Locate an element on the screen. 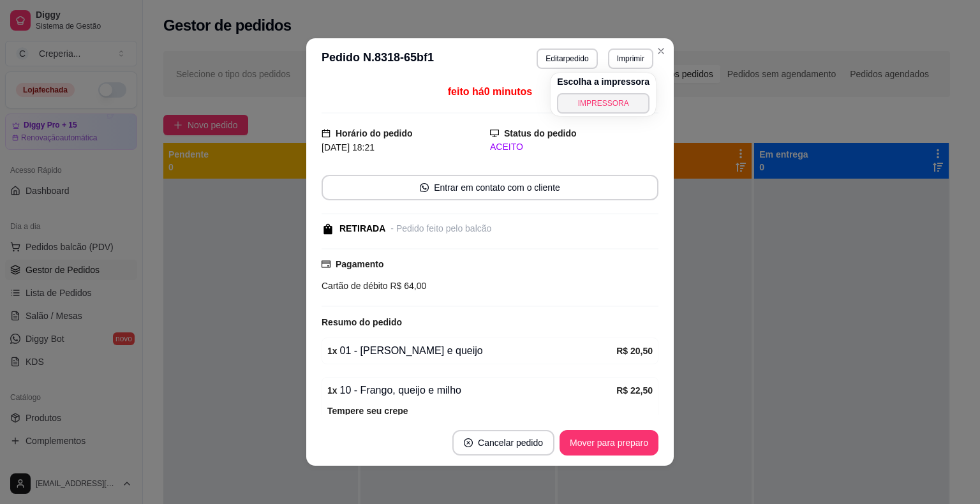  span: desktop is located at coordinates (494, 133).